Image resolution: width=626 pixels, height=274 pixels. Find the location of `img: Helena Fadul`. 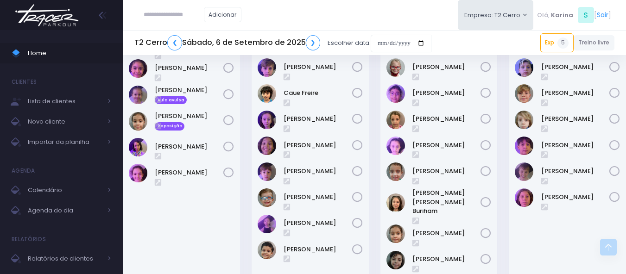

img: Helena Fadul is located at coordinates (396, 146).